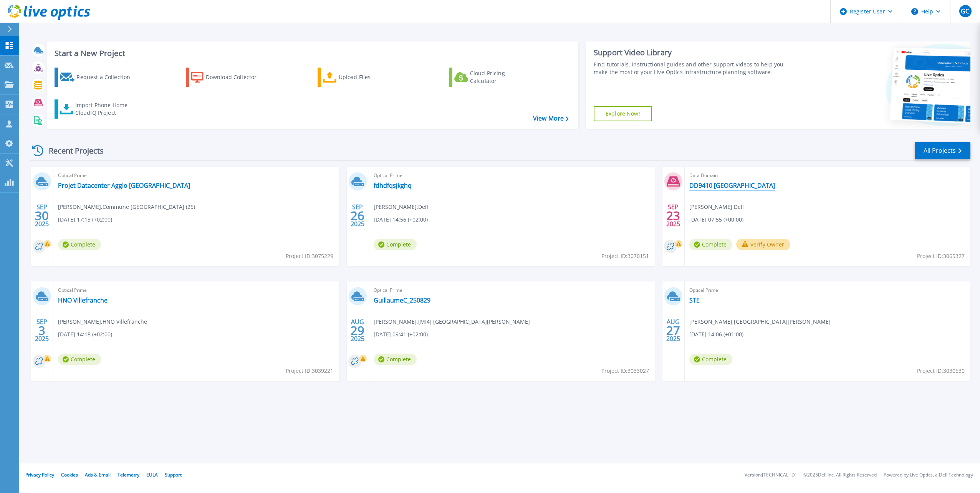 The height and width of the screenshot is (493, 980). Describe the element at coordinates (694, 300) in the screenshot. I see `a: STE` at that location.